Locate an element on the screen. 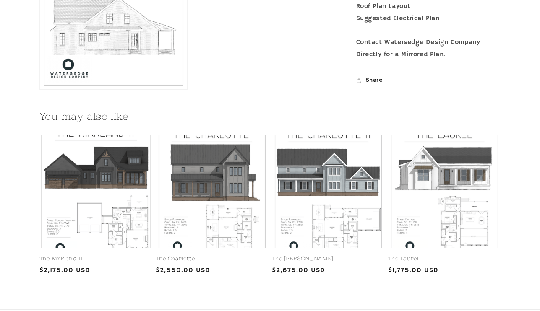 Image resolution: width=540 pixels, height=311 pixels. a: The Laurel is located at coordinates (444, 259).